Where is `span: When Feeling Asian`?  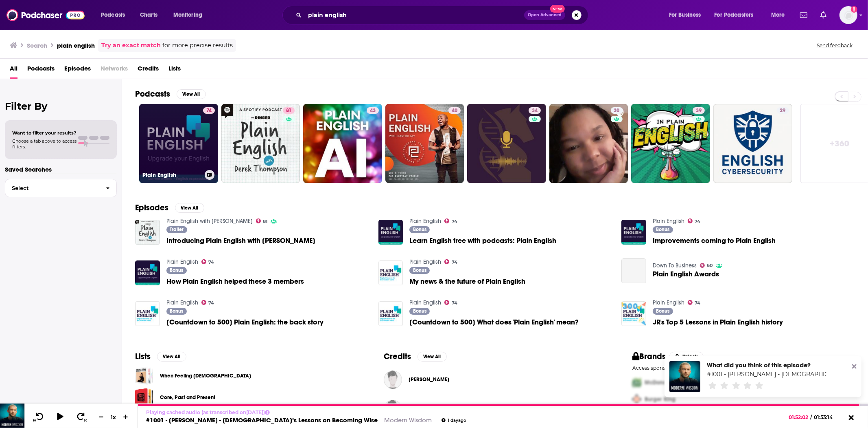
span: When Feeling Asian is located at coordinates (144, 375).